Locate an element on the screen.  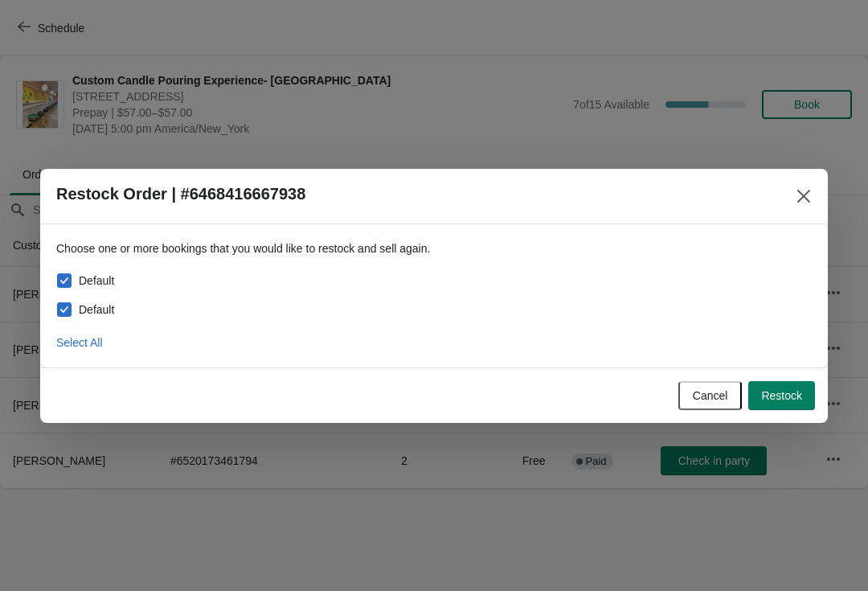
span: Cancel is located at coordinates (711, 396).